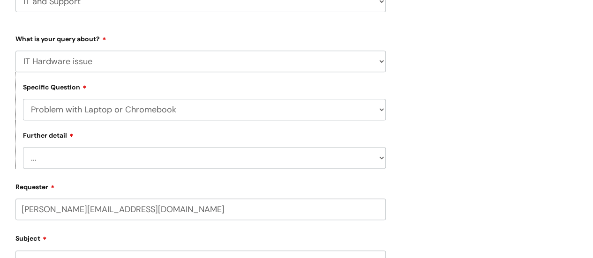 The image size is (593, 258). I want to click on label: Requester, so click(201, 186).